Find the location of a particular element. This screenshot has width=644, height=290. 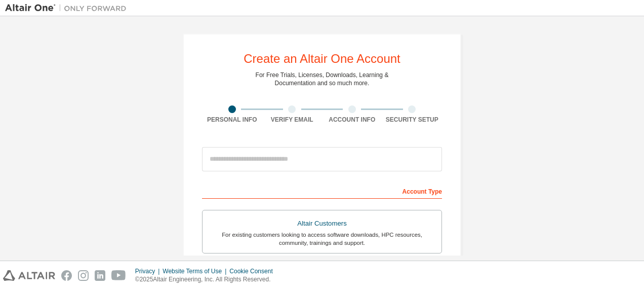

div: For existing customers looking to access software downloads, HPC resources, community, trainings ... is located at coordinates (322, 239).